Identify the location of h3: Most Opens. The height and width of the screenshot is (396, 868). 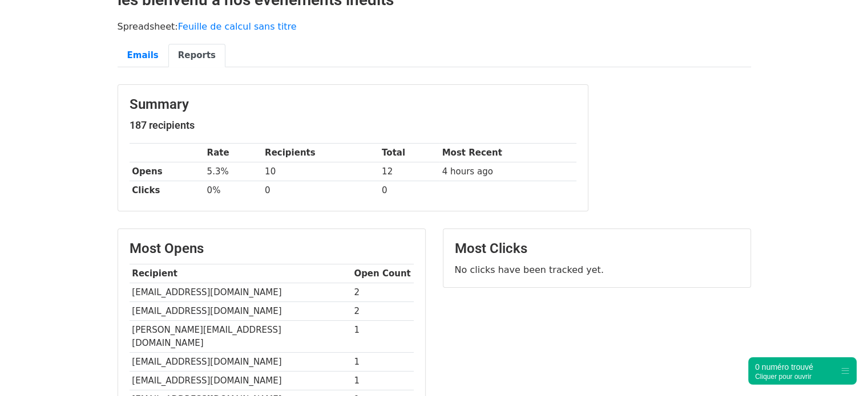
(272, 248).